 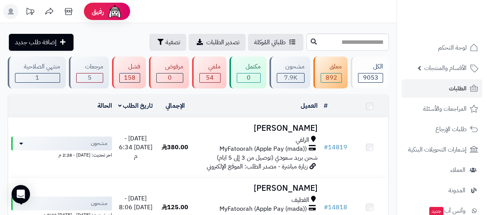 What do you see at coordinates (130, 78) in the screenshot?
I see `div: 158` at bounding box center [130, 78].